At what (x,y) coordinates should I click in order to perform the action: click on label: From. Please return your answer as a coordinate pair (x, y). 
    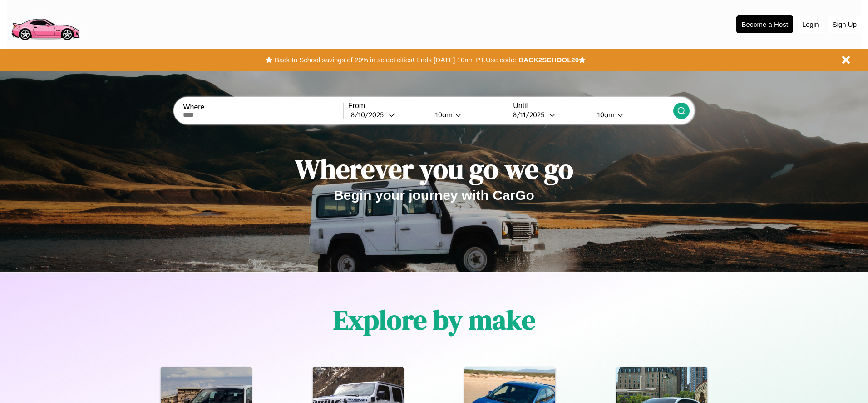
    Looking at the image, I should click on (428, 106).